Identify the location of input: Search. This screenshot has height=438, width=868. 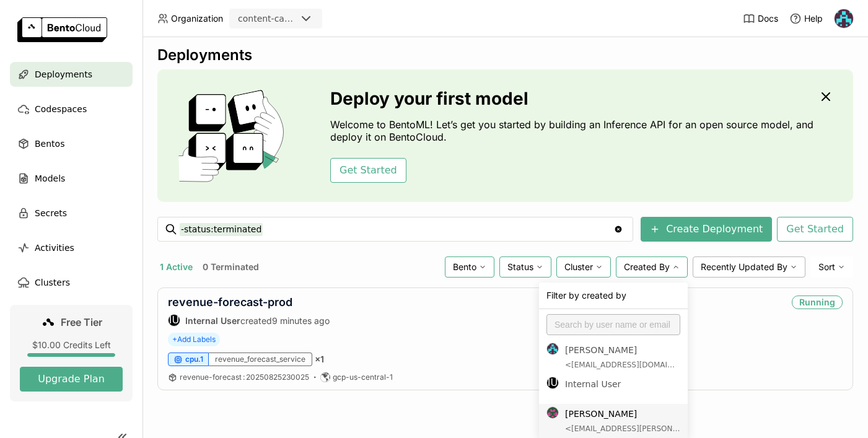
(397, 230).